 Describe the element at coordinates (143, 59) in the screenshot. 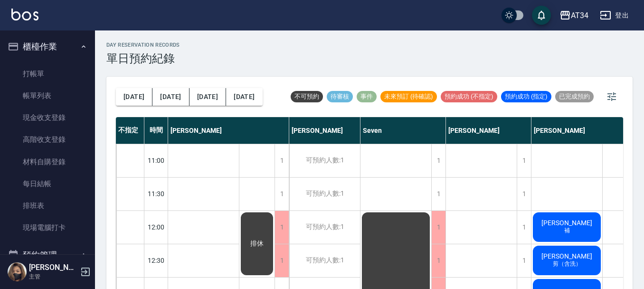

I see `h3: 單日預約紀錄` at that location.